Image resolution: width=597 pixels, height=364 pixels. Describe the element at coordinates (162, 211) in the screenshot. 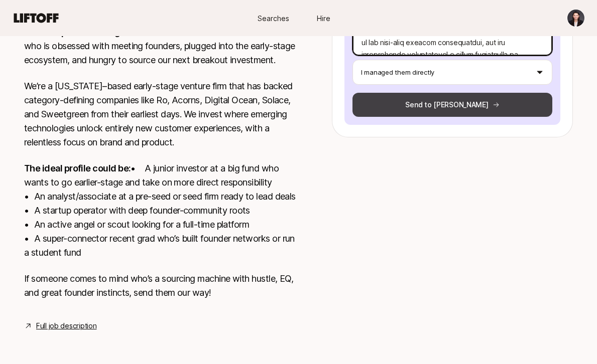

I see `p: • A junior investor at a big fund who wants to go earlier-stage and take on more direct responsib...` at that location.